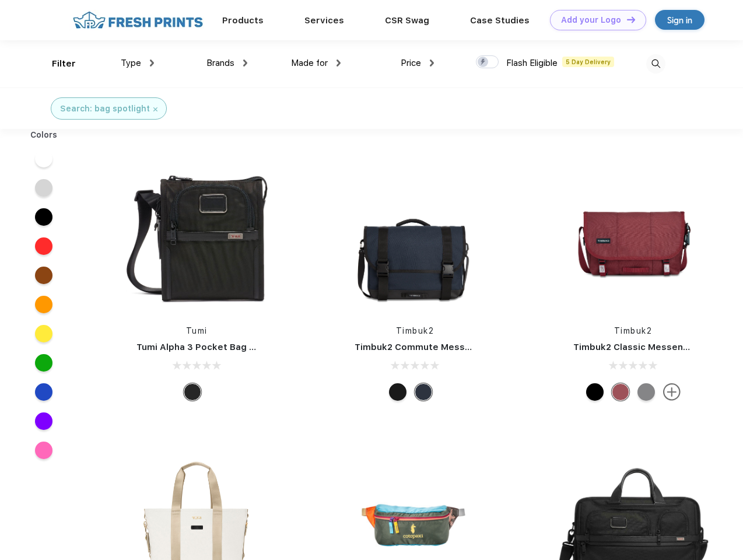 The image size is (743, 560). What do you see at coordinates (655, 64) in the screenshot?
I see `img: desktop_search.svg` at bounding box center [655, 64].